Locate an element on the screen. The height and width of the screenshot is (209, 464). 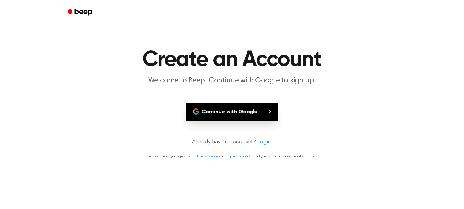
p: By continuing, you agree to our and , and you opt in to receive emails from us. is located at coordinates (232, 157).